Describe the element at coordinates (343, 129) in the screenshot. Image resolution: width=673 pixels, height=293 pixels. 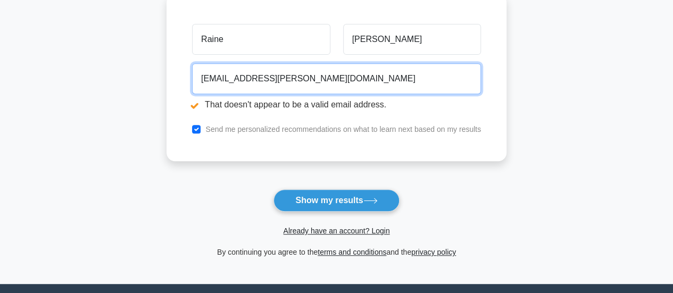
I see `label: Send me personalized recommendations on what to learn next based on my results` at that location.